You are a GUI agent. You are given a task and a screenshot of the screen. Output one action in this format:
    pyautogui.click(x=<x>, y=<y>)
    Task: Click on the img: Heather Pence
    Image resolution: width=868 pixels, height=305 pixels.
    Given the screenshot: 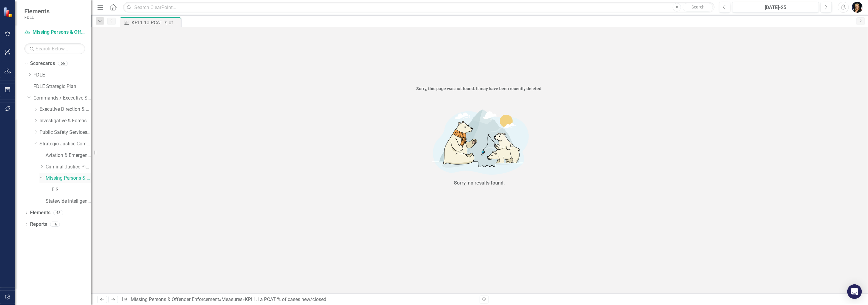 What is the action you would take?
    pyautogui.click(x=857, y=7)
    